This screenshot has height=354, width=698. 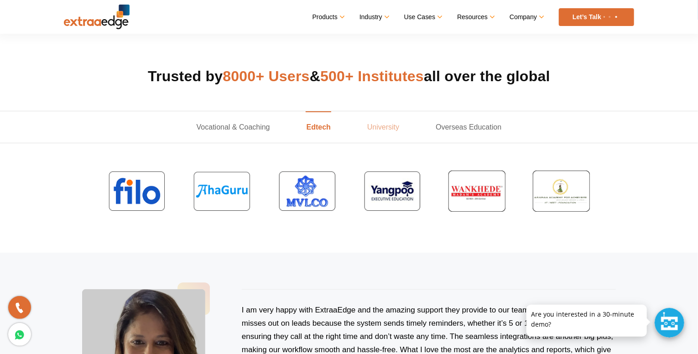 I want to click on span: 500+ Institutes, so click(x=372, y=76).